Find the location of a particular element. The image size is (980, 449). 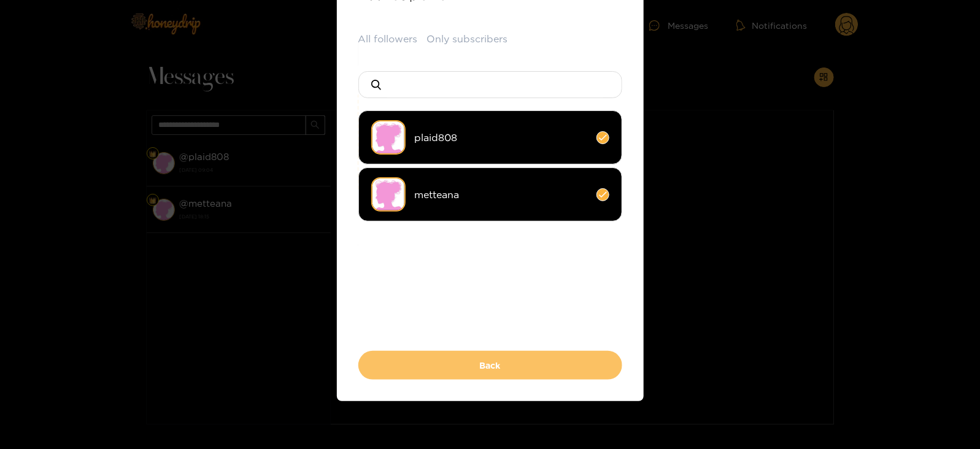

span: plaid808 is located at coordinates (501, 138).